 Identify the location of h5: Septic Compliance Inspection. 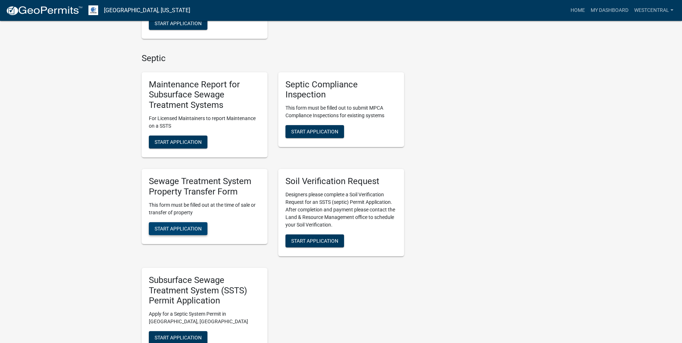
(341, 90).